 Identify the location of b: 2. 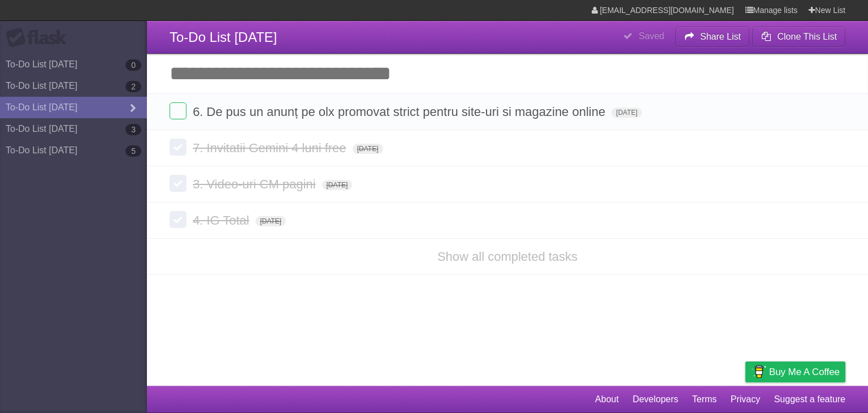
(133, 87).